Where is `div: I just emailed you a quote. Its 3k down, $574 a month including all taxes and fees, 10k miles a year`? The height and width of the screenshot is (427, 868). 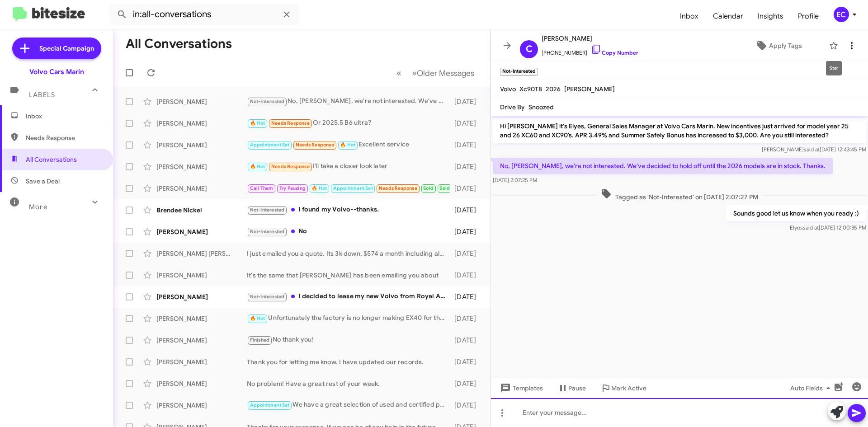
div: I just emailed you a quote. Its 3k down, $574 a month including all taxes and fees, 10k miles a year is located at coordinates (348, 254).